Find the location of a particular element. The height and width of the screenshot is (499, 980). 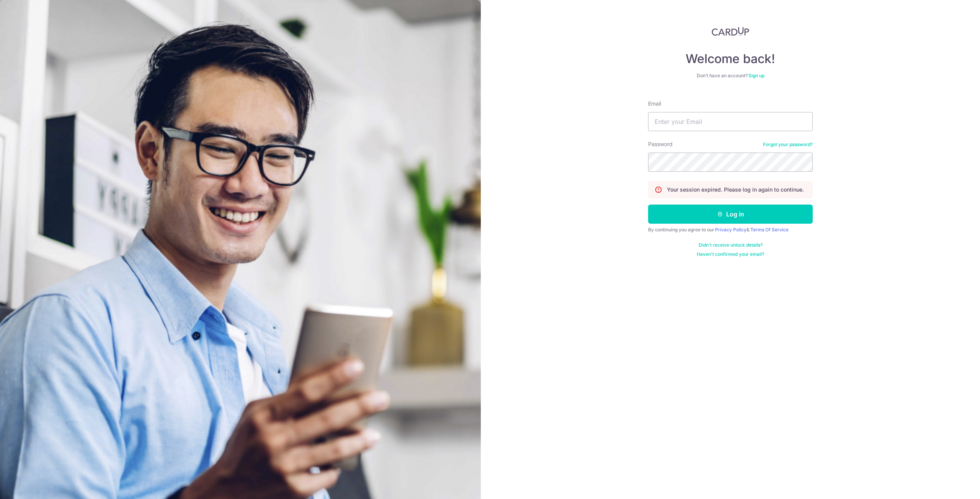

div: Don’t have an account? is located at coordinates (730, 76).